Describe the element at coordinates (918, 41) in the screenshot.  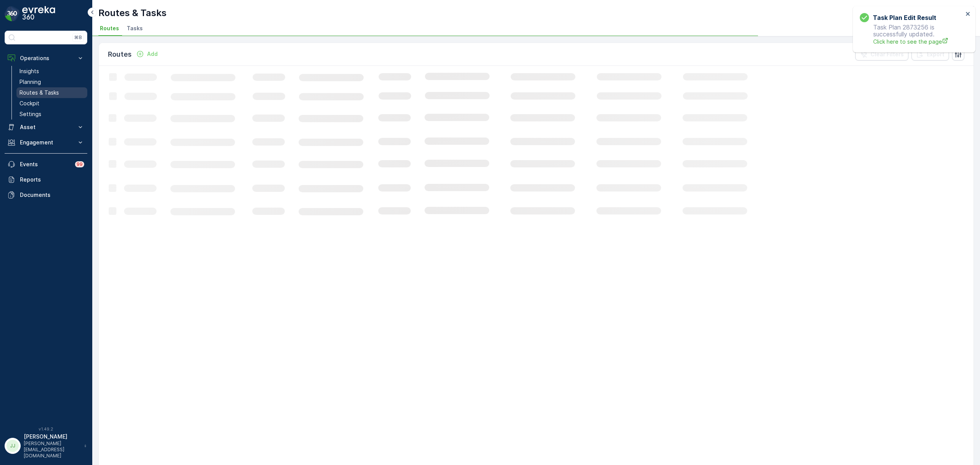
I see `a: Click here to see the page` at that location.